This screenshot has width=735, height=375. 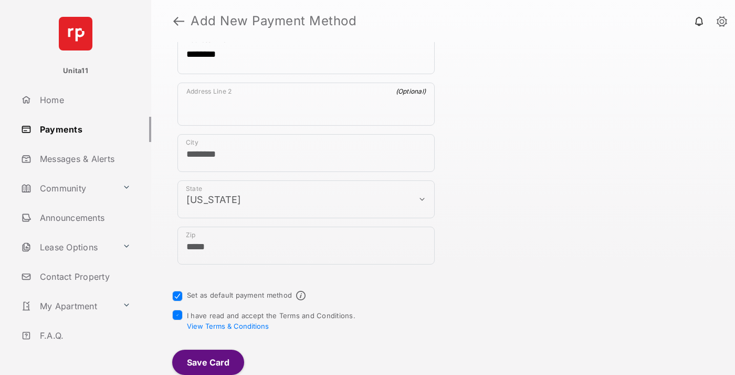 I want to click on a: Messages & Alerts, so click(x=84, y=159).